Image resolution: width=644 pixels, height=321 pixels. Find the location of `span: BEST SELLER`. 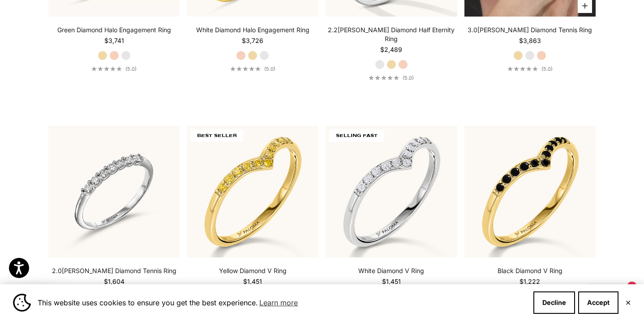

span: BEST SELLER is located at coordinates (217, 136).